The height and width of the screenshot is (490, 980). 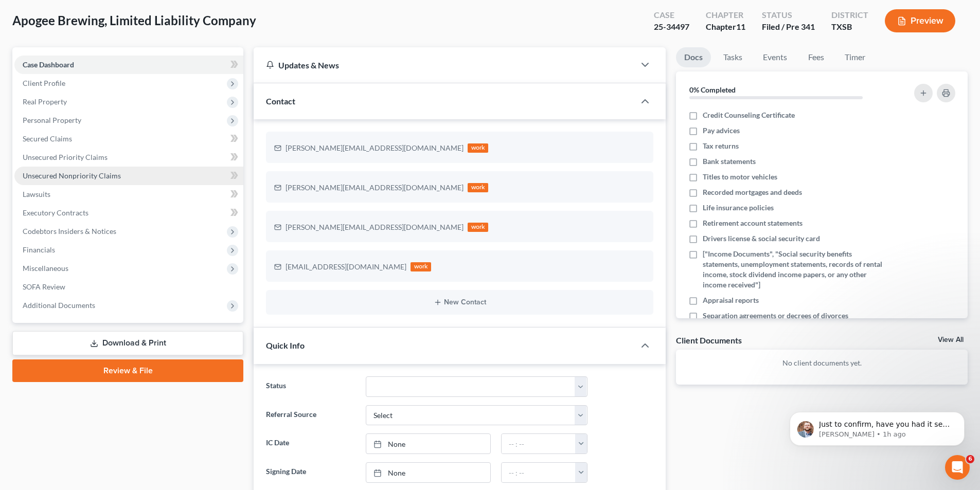 I want to click on span: Tax returns, so click(x=721, y=146).